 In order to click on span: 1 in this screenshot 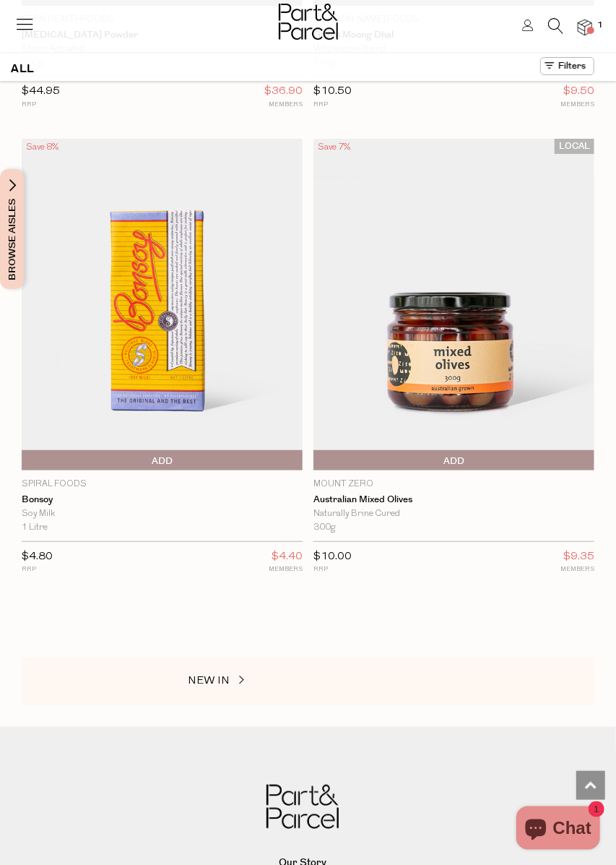, I will do `click(600, 25)`.